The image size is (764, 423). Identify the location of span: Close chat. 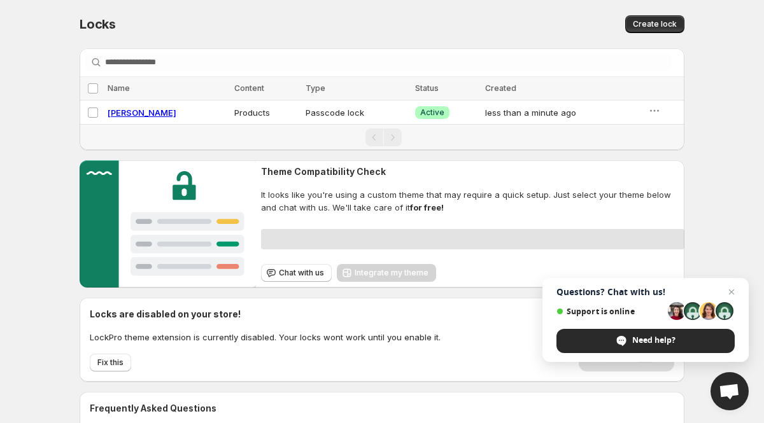
(732, 292).